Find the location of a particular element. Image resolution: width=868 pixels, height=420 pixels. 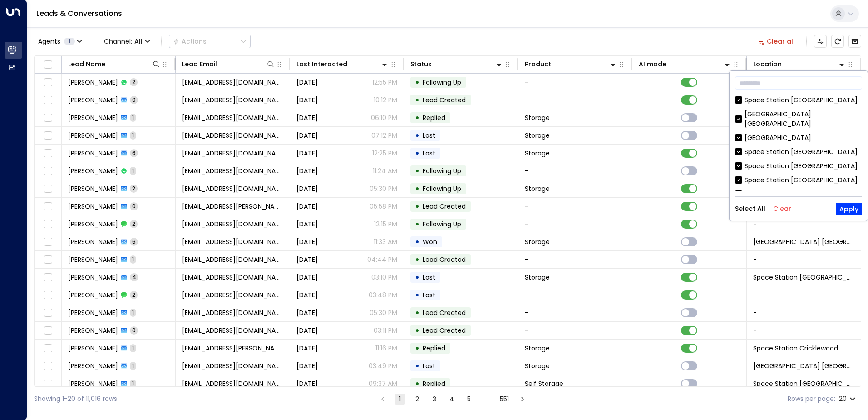

span: Sam Haider is located at coordinates (93, 241).